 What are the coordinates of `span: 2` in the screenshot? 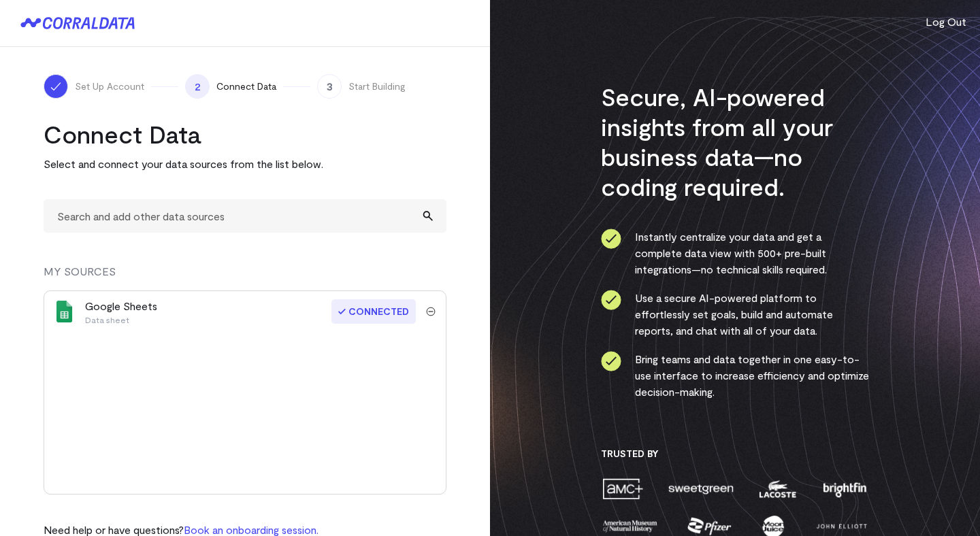 It's located at (197, 86).